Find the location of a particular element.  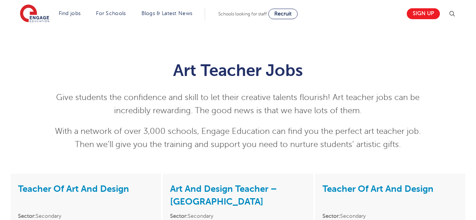

a: Sign up is located at coordinates (423, 14).